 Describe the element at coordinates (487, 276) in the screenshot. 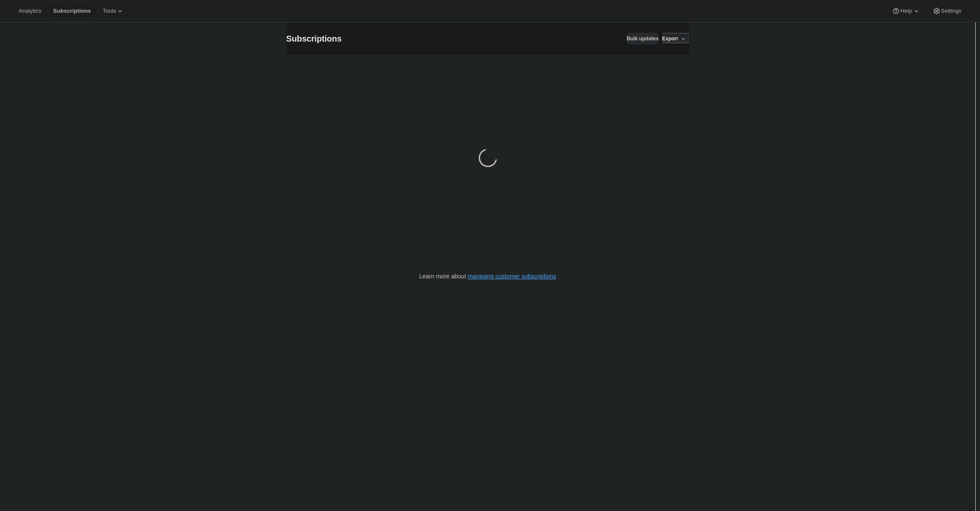

I see `p: Learn more about` at that location.